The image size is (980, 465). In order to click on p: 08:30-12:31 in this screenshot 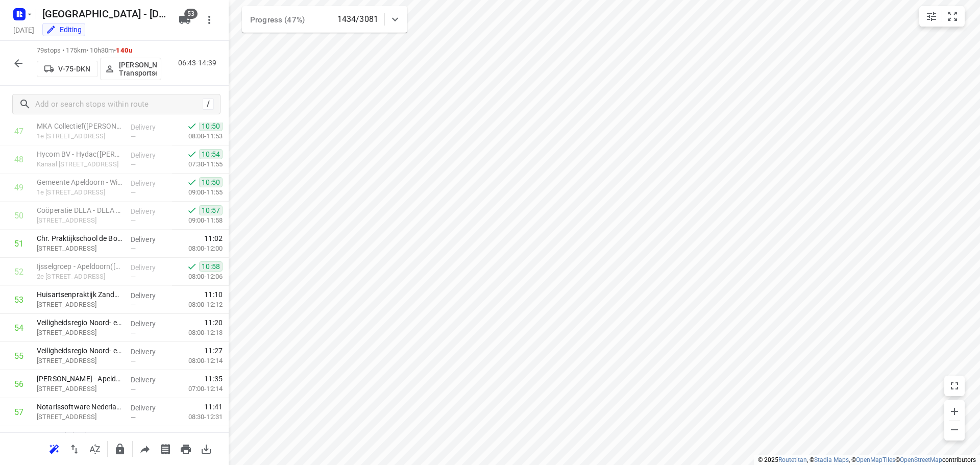, I will do `click(197, 417)`.